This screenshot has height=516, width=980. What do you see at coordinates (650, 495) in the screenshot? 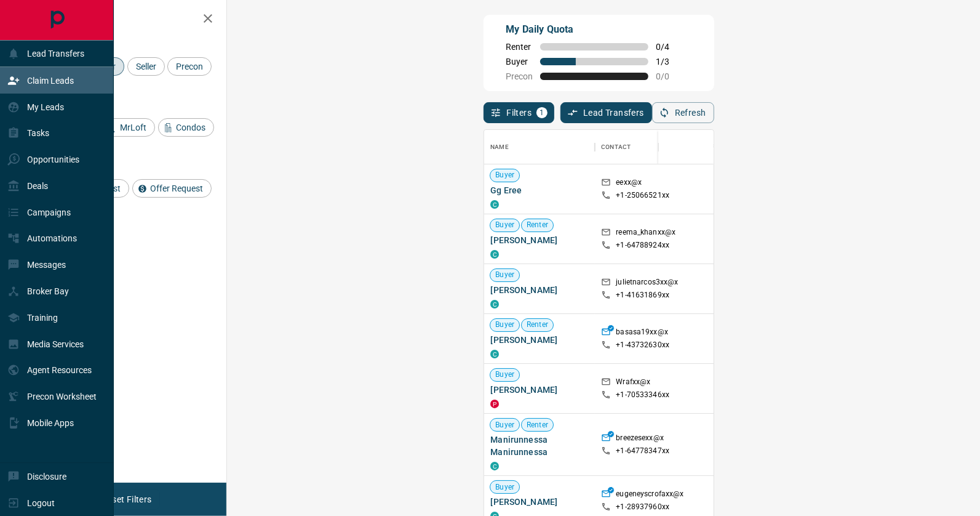
I see `p: eugeneyscrofaxx@x` at bounding box center [650, 495].